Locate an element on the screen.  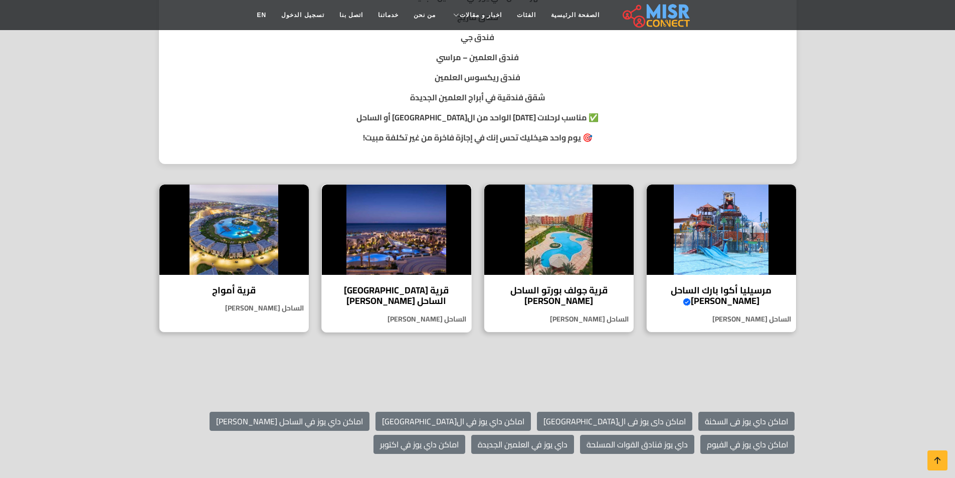
span: اخبار و مقالات is located at coordinates (481, 15).